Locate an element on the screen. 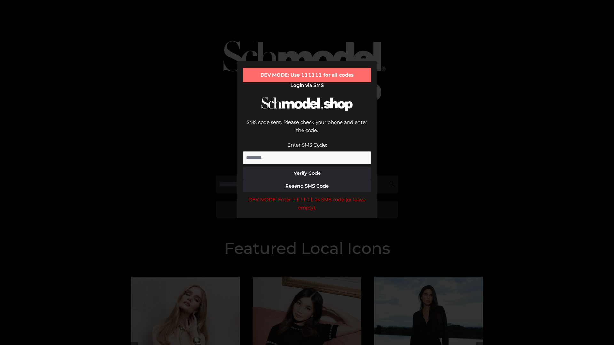 This screenshot has height=345, width=614. img: Schmodel Logo is located at coordinates (307, 104).